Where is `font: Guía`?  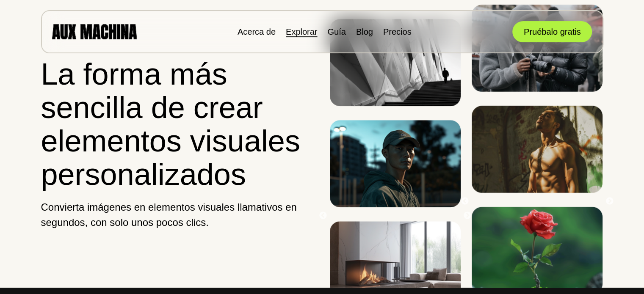 font: Guía is located at coordinates (336, 32).